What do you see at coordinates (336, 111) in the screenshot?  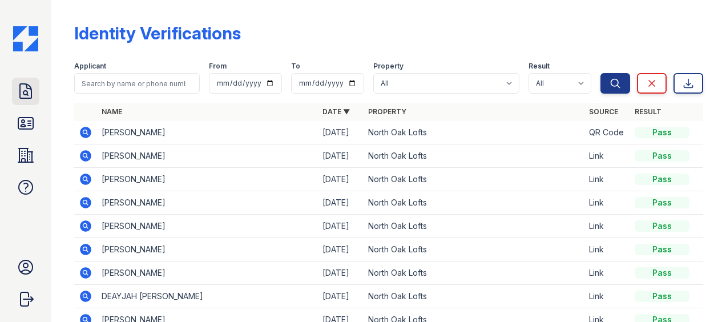 I see `a: Date ▼` at bounding box center [336, 111].